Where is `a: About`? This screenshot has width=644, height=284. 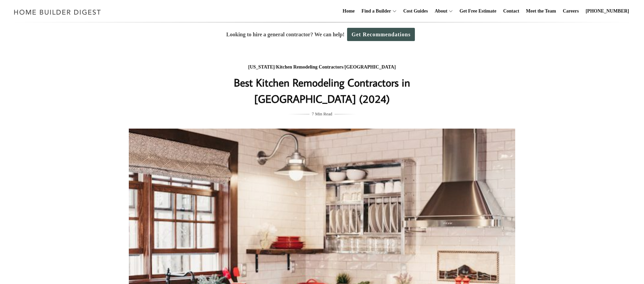 a: About is located at coordinates (439, 11).